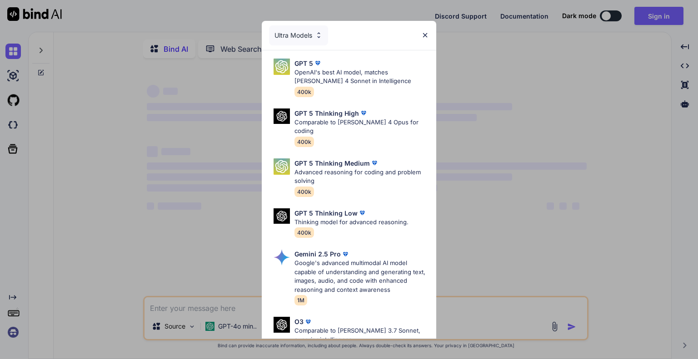 This screenshot has width=698, height=359. I want to click on p: GPT 5 Thinking Medium, so click(332, 163).